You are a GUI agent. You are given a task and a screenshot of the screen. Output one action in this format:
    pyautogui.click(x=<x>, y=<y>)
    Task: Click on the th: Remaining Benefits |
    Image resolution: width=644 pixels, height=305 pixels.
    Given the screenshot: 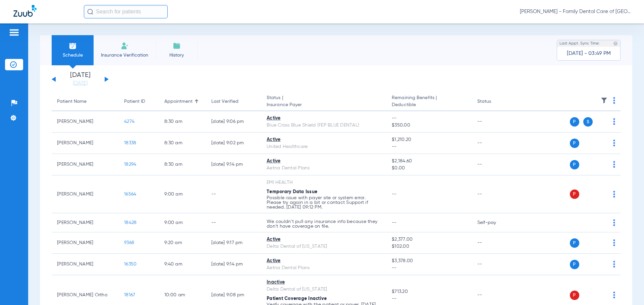 What is the action you would take?
    pyautogui.click(x=429, y=102)
    